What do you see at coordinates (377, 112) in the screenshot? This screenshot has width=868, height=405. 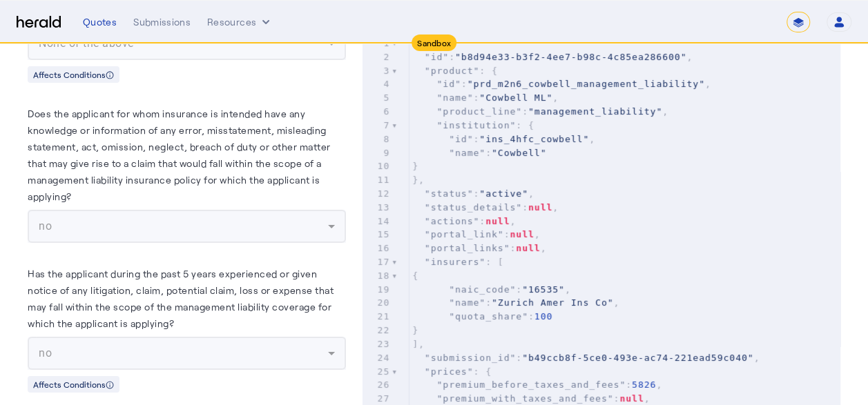 I see `div: 6` at bounding box center [377, 112].